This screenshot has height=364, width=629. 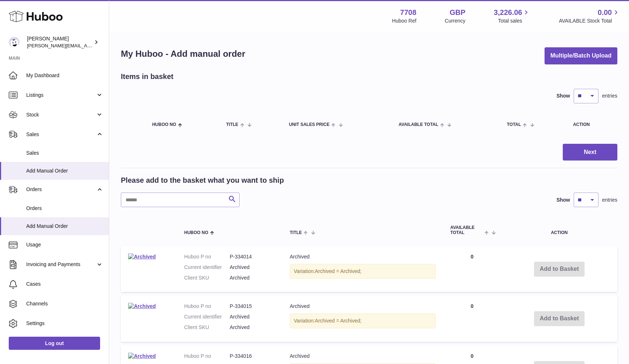 What do you see at coordinates (514, 124) in the screenshot?
I see `span: Total` at bounding box center [514, 124].